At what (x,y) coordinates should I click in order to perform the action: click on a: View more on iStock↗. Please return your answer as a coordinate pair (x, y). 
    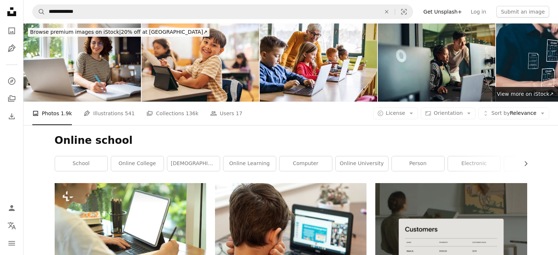
    Looking at the image, I should click on (525, 94).